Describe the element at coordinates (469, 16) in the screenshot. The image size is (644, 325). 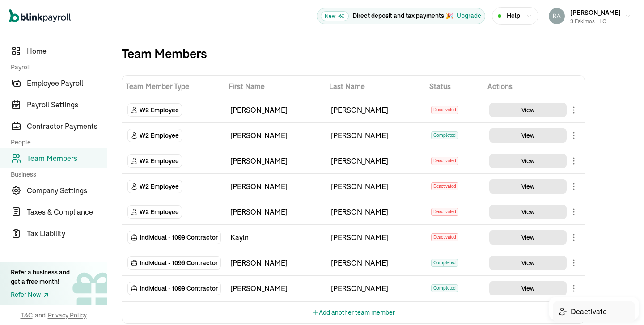
I see `div: Upgrade` at that location.